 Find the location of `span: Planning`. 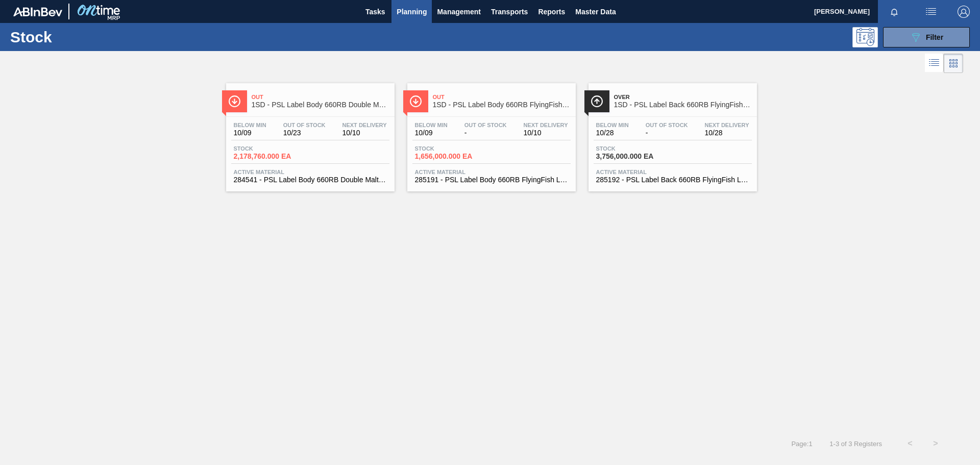

span: Planning is located at coordinates (412, 12).